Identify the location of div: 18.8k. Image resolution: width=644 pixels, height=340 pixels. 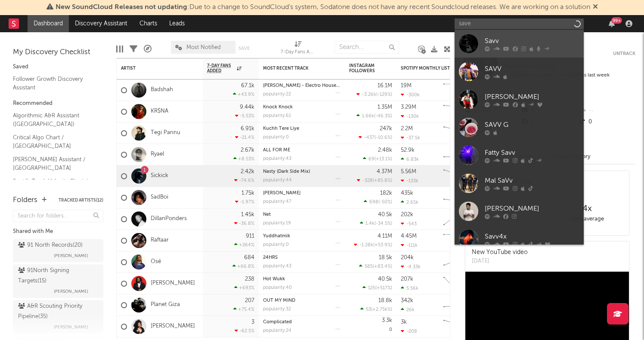
(385, 300).